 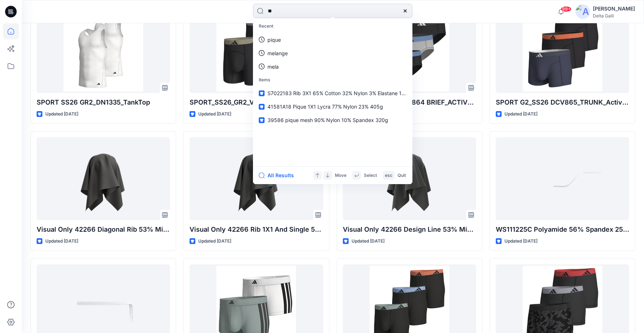 What do you see at coordinates (333, 80) in the screenshot?
I see `p: Items` at bounding box center [333, 80].